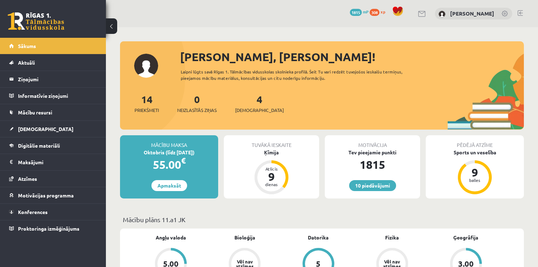  I want to click on a: Sports un veselība 9 balles, so click(475, 172).